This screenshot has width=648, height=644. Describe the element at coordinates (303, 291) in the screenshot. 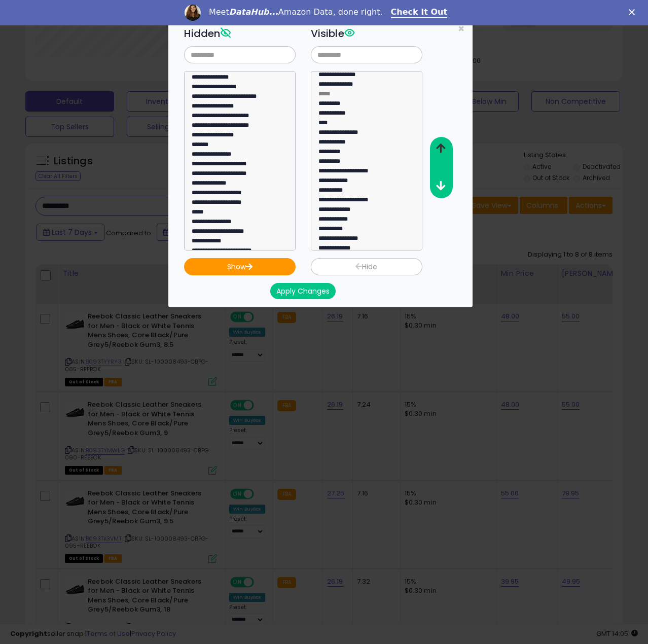

I see `button: Apply Changes` at that location.